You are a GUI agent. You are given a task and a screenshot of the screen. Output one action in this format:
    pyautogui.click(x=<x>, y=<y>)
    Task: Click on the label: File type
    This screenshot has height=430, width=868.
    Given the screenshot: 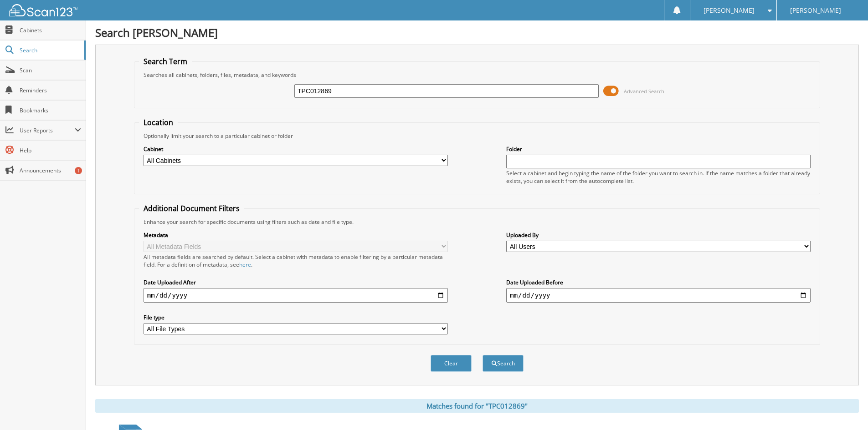 What is the action you would take?
    pyautogui.click(x=295, y=317)
    